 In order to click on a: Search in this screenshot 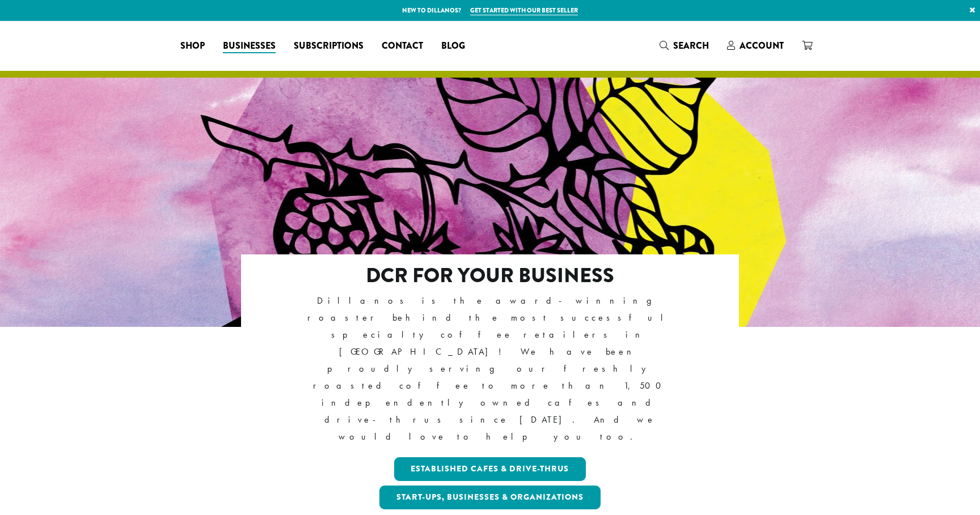, I will do `click(684, 45)`.